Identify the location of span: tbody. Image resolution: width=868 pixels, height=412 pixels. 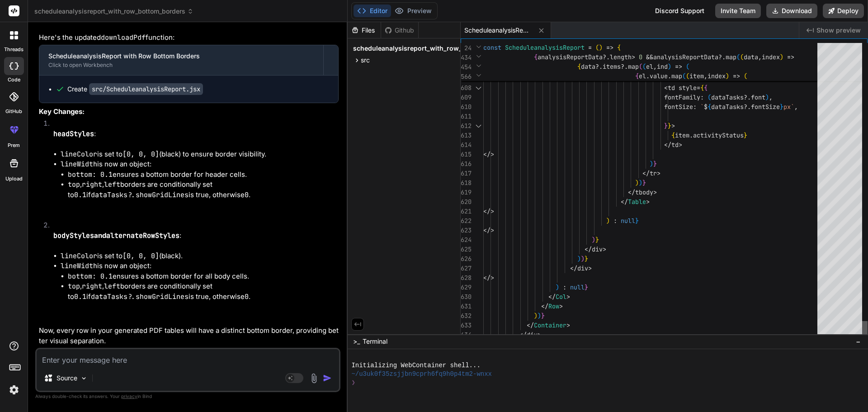
(644, 192).